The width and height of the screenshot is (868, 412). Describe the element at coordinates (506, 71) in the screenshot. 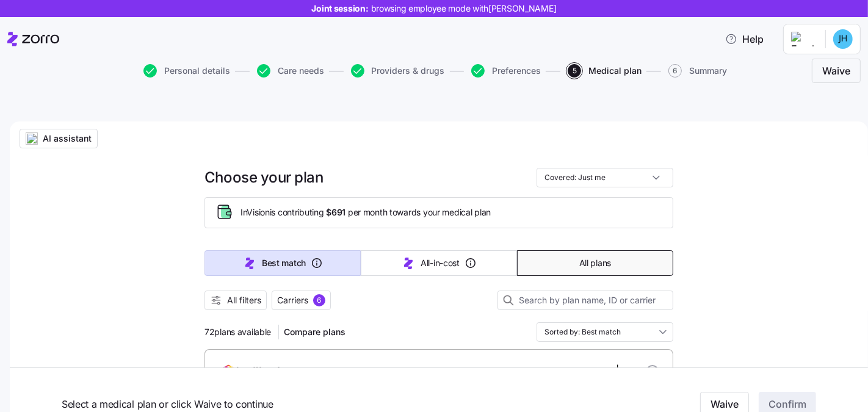

I see `button: Preferences` at that location.